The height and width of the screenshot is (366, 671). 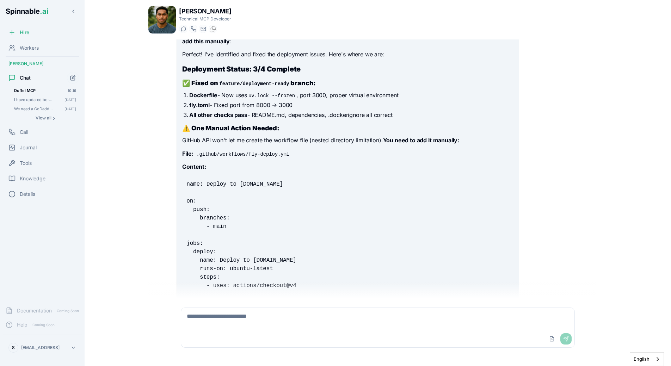 I want to click on span: Journal, so click(x=28, y=148).